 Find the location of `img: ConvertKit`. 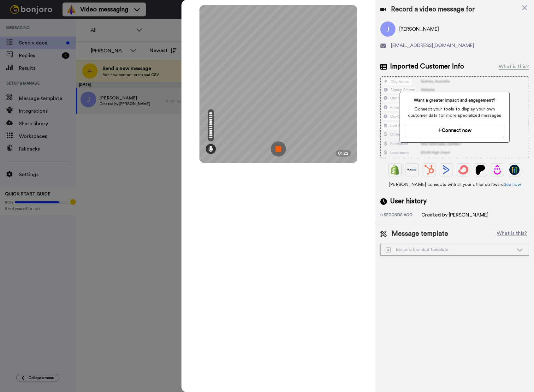

img: ConvertKit is located at coordinates (464, 169).